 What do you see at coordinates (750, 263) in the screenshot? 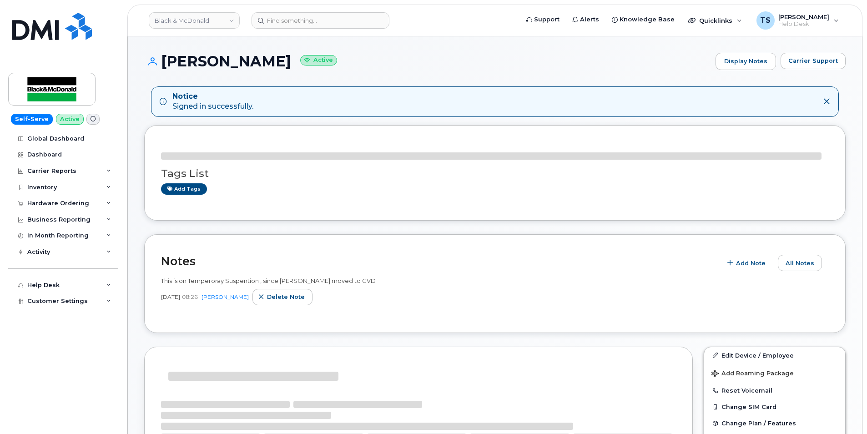
I see `span: Add Note` at bounding box center [750, 263].